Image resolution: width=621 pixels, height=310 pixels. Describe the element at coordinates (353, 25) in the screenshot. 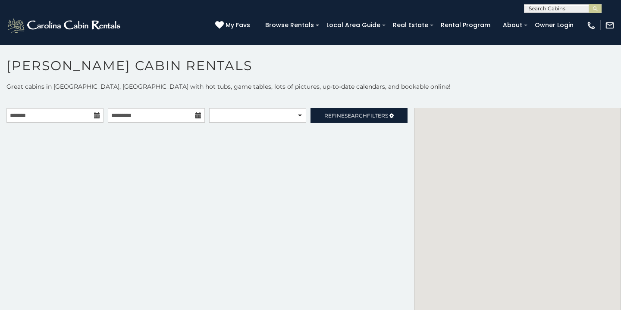

I see `a: Local Area Guide` at that location.